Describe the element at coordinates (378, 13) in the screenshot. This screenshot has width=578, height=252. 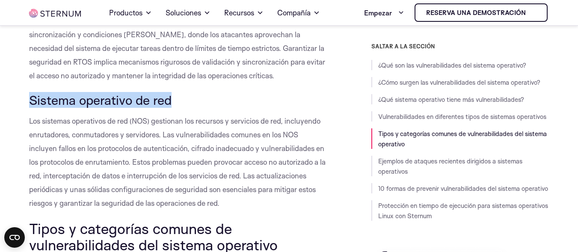
I see `font: Empezar` at that location.